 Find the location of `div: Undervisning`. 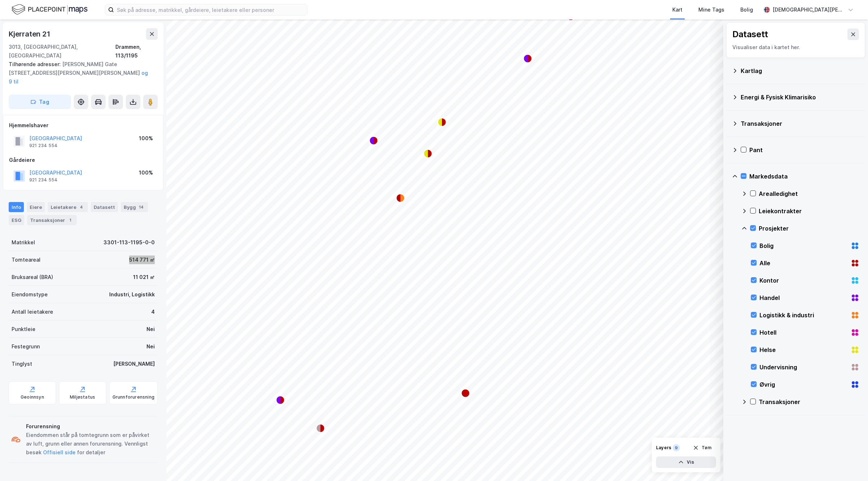

div: Undervisning is located at coordinates (804, 367).